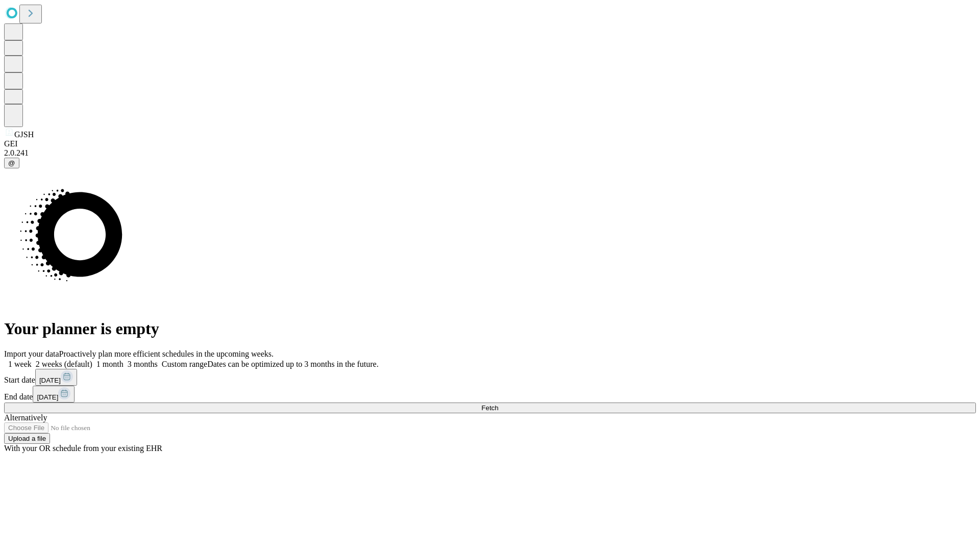 The height and width of the screenshot is (551, 980). What do you see at coordinates (27, 438) in the screenshot?
I see `button: Upload a file` at bounding box center [27, 438].